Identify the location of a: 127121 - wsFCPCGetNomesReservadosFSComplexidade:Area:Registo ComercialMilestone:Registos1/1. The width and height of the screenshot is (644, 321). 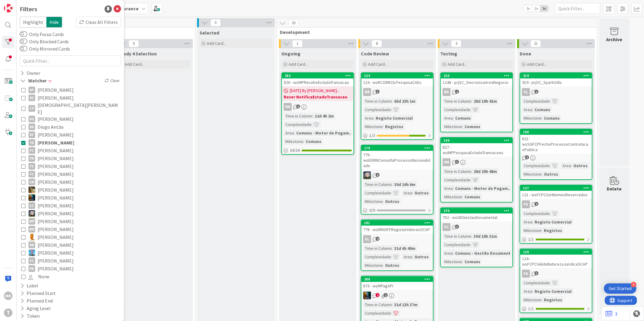
(556, 214).